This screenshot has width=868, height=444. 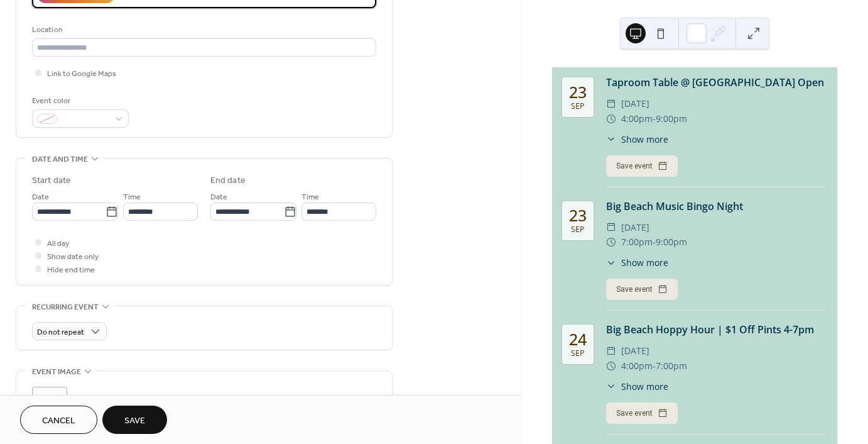 I want to click on span: Do not repeat, so click(x=61, y=332).